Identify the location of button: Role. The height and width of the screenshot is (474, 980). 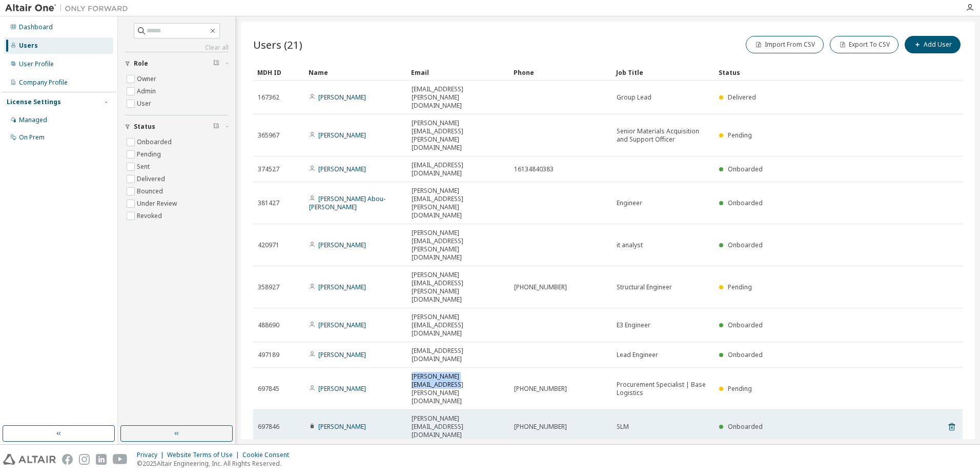
(176, 64).